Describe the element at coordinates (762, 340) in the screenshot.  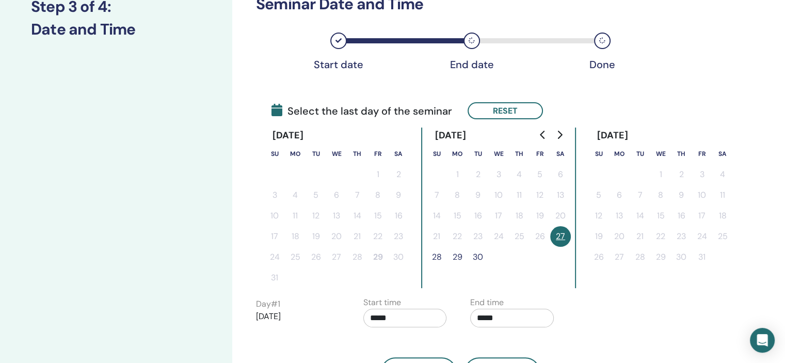
I see `div: Open Intercom Messenger` at that location.